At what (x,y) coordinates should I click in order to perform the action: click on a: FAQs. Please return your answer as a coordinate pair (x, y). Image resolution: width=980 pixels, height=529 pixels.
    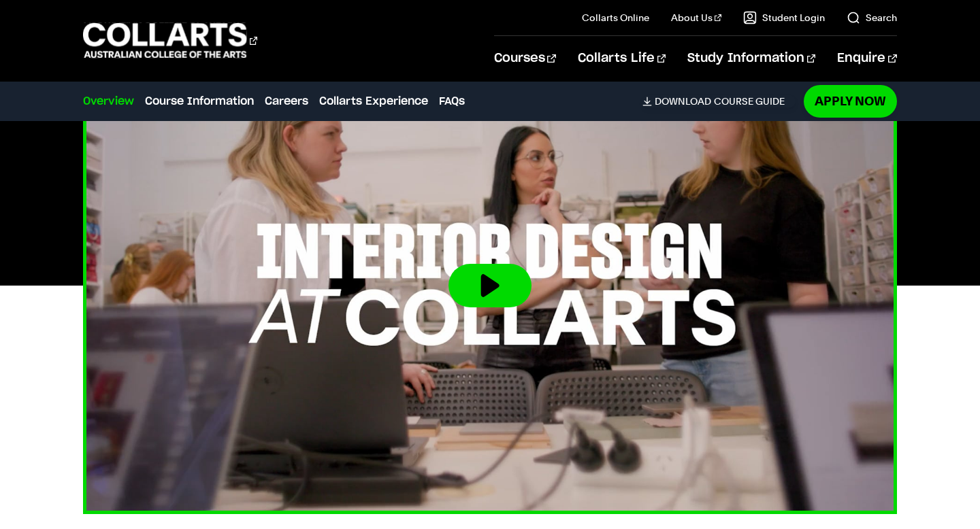
    Looking at the image, I should click on (452, 101).